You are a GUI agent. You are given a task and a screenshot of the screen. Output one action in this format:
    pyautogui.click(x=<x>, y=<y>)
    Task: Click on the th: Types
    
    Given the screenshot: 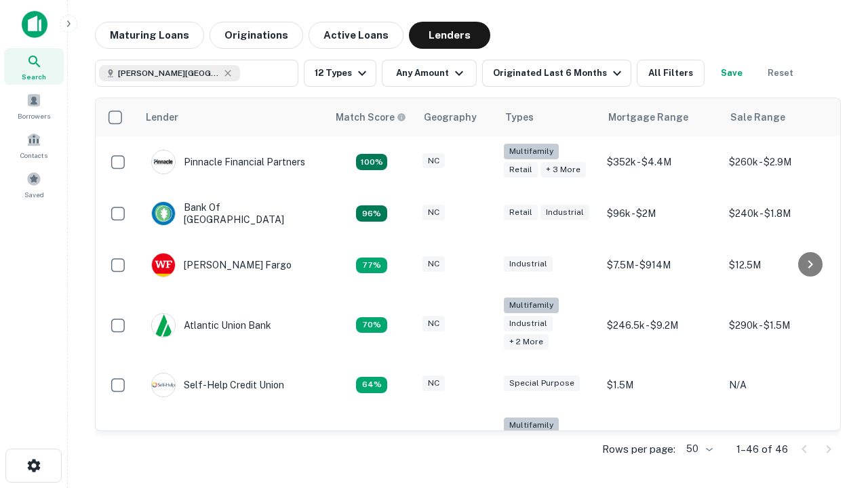 What is the action you would take?
    pyautogui.click(x=549, y=118)
    